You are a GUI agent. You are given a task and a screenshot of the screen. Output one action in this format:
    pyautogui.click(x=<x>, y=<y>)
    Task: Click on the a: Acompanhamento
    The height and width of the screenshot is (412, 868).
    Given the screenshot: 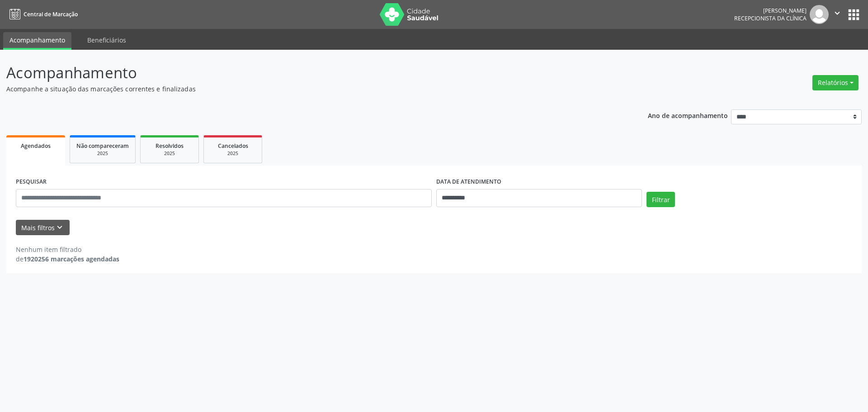 What is the action you would take?
    pyautogui.click(x=37, y=40)
    